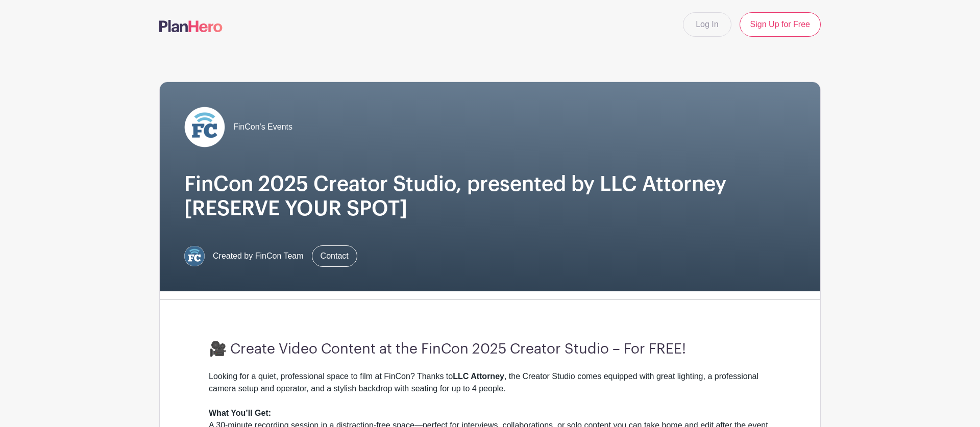 This screenshot has height=427, width=980. What do you see at coordinates (490, 349) in the screenshot?
I see `h3: 🎥 Create Video Content at the FinCon 2025 Creator Studio – For FREE!` at bounding box center [490, 349].